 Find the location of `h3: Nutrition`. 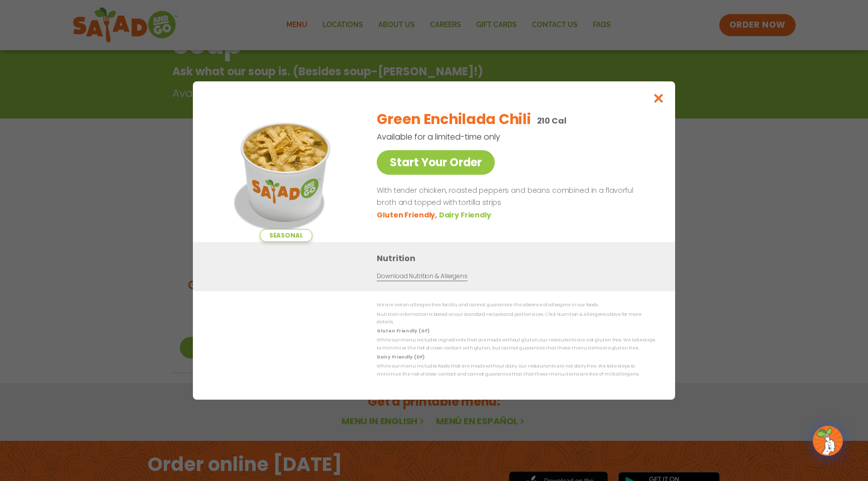

h3: Nutrition is located at coordinates (519, 258).